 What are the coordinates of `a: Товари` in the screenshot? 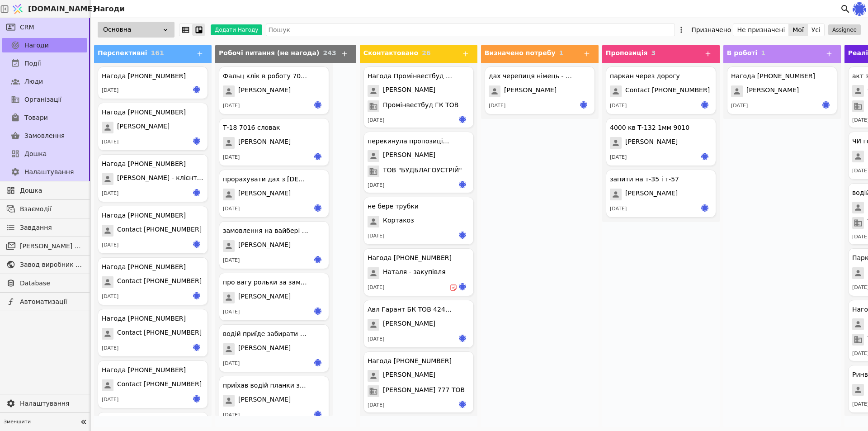 It's located at (44, 118).